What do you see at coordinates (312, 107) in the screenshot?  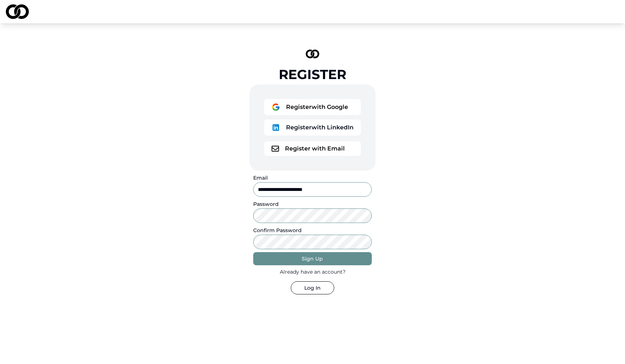 I see `button: logoRegisterwith Google` at bounding box center [312, 107].